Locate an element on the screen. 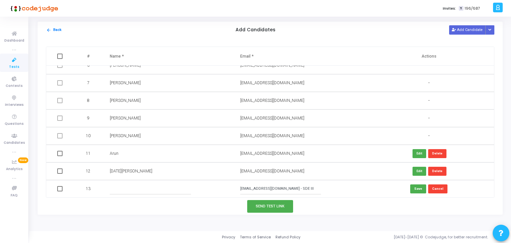 This screenshot has width=511, height=243. span: 7 is located at coordinates (88, 83).